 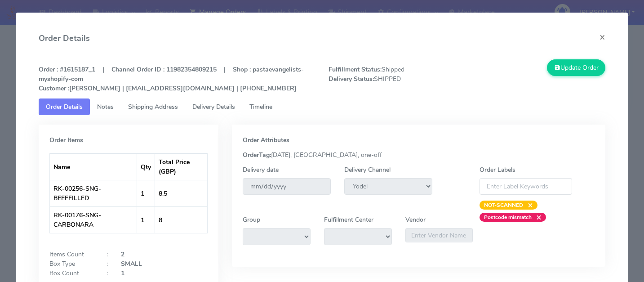 What do you see at coordinates (94, 193) in the screenshot?
I see `td: RK-00256-SNG-BEEFFILLED` at bounding box center [94, 193].